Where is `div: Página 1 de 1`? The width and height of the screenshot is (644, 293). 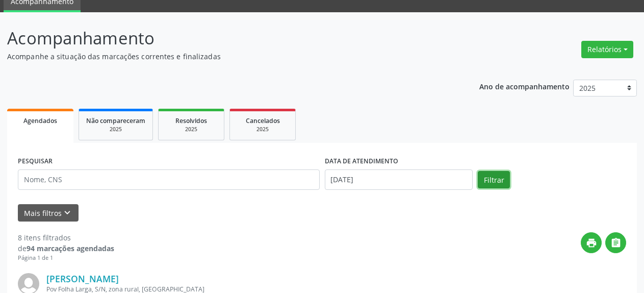 div: Página 1 de 1 is located at coordinates (66, 257).